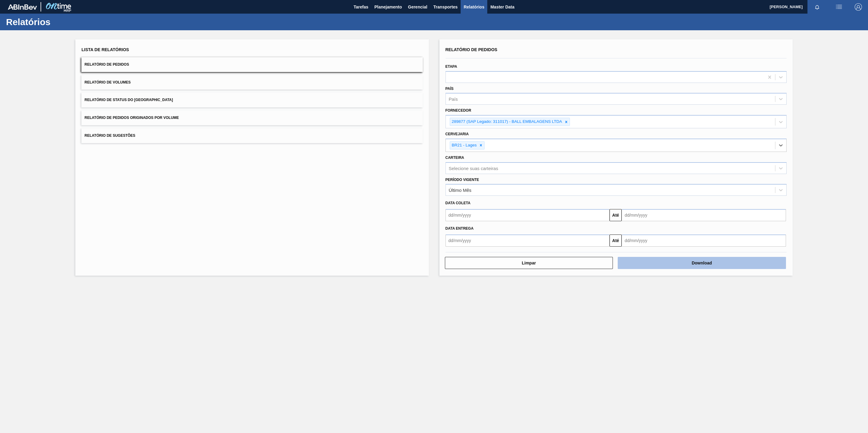  What do you see at coordinates (458, 203) in the screenshot?
I see `span: Data coleta` at bounding box center [458, 203].